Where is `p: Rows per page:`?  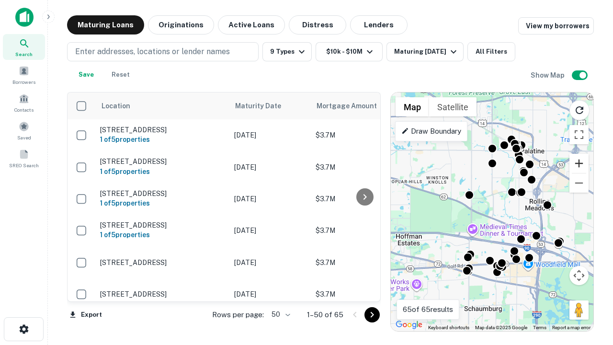 p: Rows per page: is located at coordinates (238, 315).